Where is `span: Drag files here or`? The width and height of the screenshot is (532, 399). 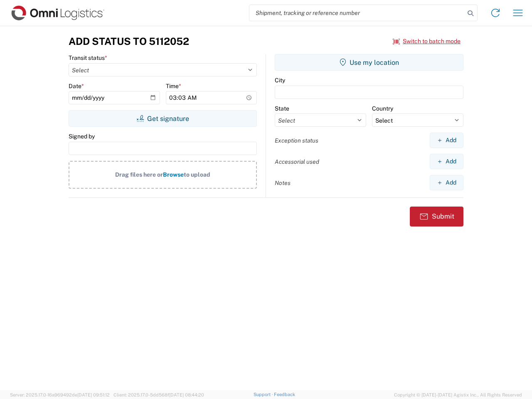
span: Drag files here or is located at coordinates (139, 174).